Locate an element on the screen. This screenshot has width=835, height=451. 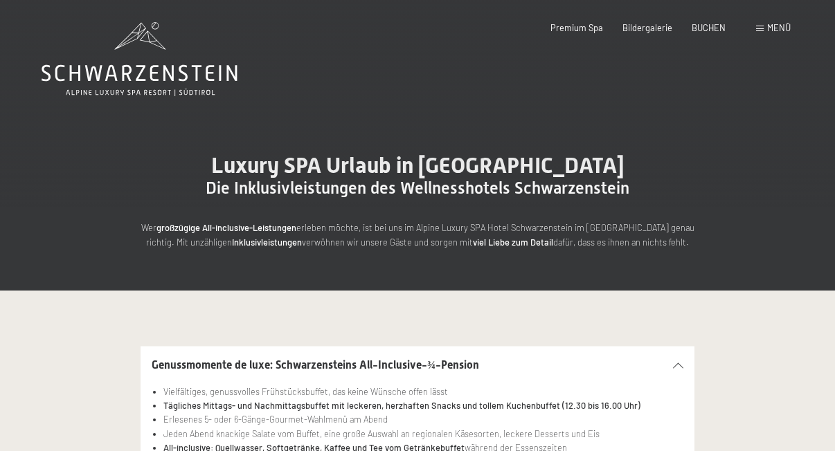
span: Premium Spa is located at coordinates (577, 28).